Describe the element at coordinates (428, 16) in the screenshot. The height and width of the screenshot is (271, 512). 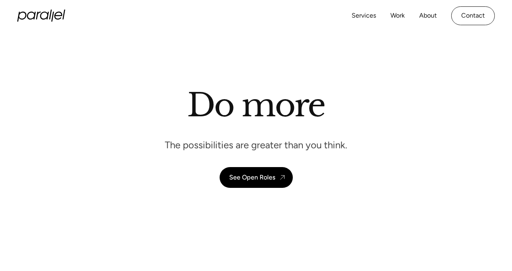
I see `a: About` at that location.